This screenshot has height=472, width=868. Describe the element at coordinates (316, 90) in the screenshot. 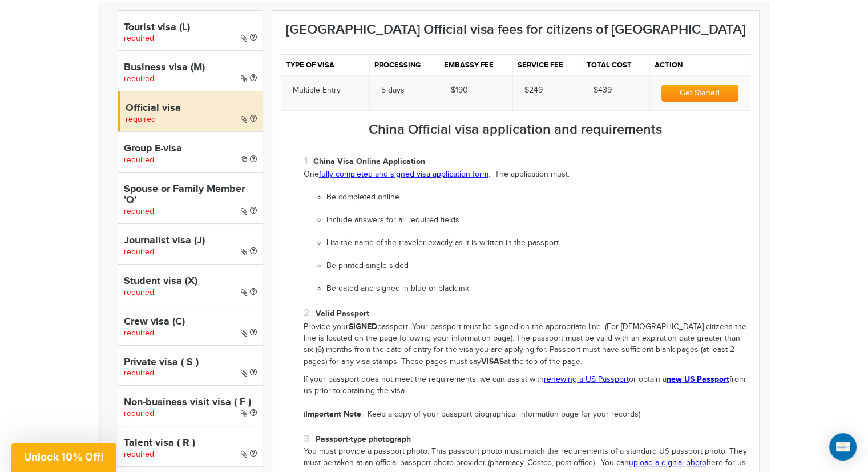

I see `span: Multiple Entry` at that location.